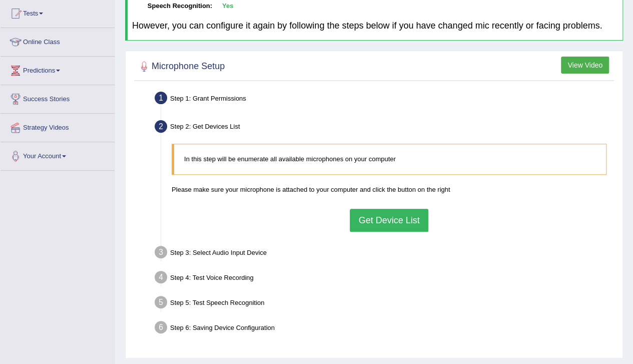 The width and height of the screenshot is (633, 364). Describe the element at coordinates (374, 26) in the screenshot. I see `h4: However, you can configure it again by following the steps below if you have changed mic recently...` at that location.